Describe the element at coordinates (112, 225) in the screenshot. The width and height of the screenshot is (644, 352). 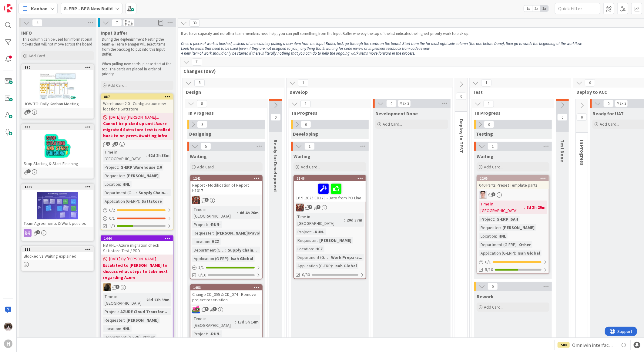
I see `span: 1/3` at that location.